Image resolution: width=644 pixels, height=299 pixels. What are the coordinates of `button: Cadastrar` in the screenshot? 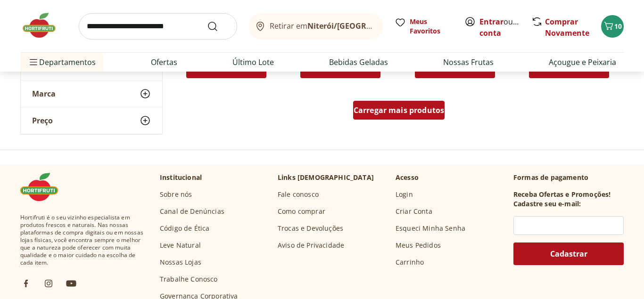 It's located at (569, 254).